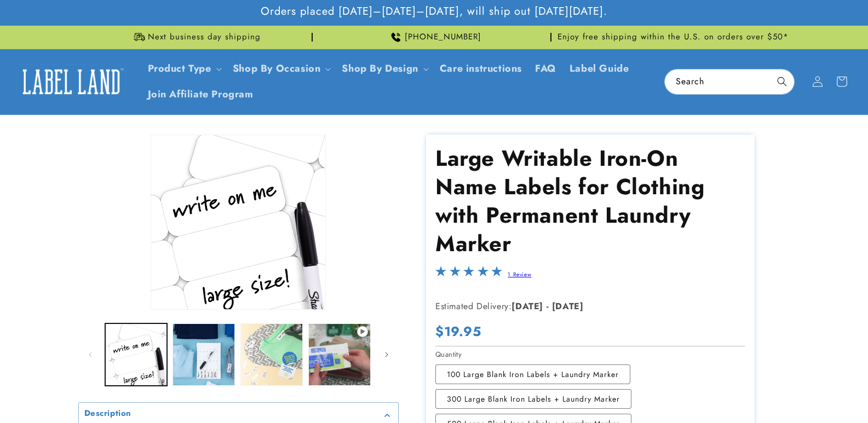  What do you see at coordinates (71, 81) in the screenshot?
I see `img: Label Land` at bounding box center [71, 81].